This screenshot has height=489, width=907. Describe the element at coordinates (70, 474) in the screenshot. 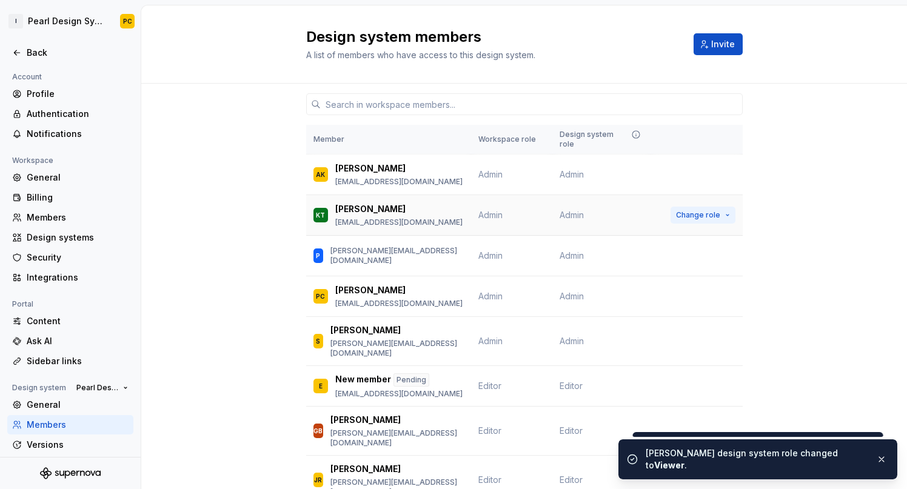

I see `a: Supernova Logo` at that location.